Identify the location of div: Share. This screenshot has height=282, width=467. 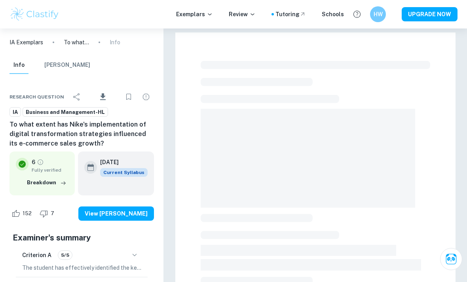
(77, 97).